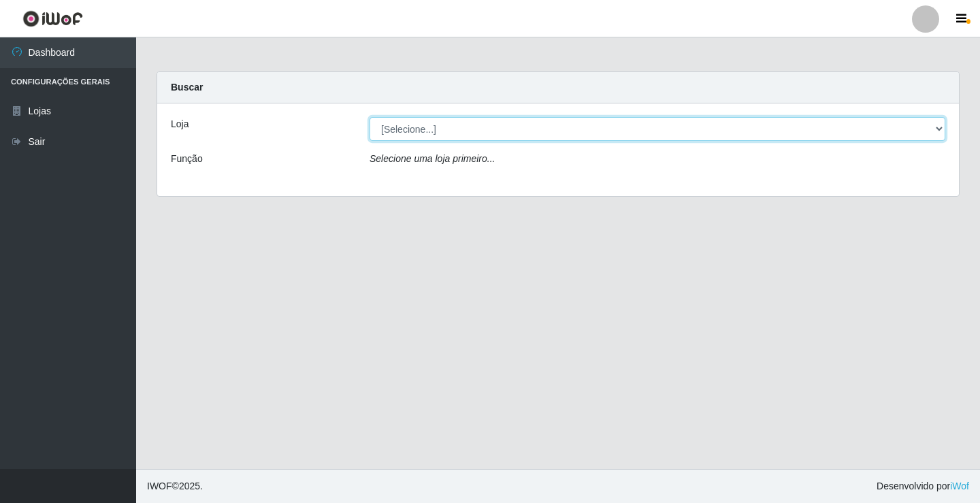 Image resolution: width=980 pixels, height=503 pixels. Describe the element at coordinates (179, 123) in the screenshot. I see `label: Loja` at that location.